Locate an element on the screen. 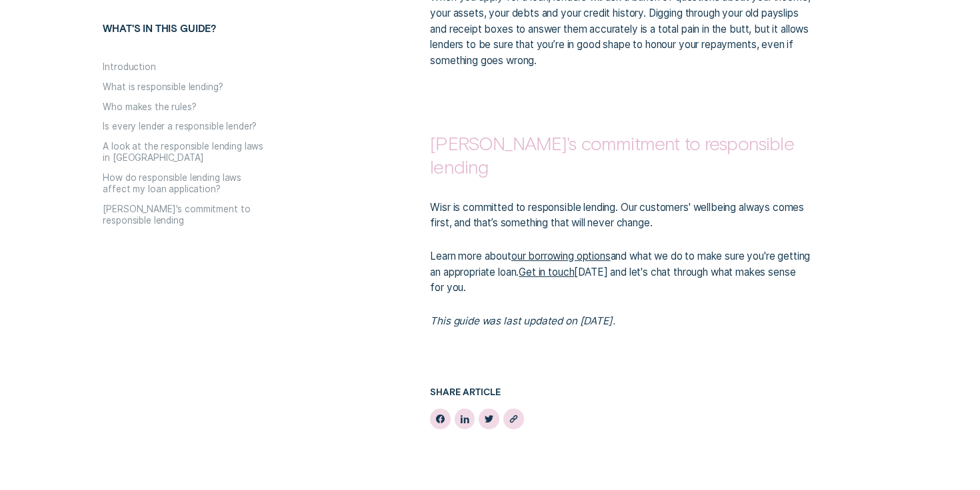 The image size is (980, 490). button: What is responsible lending? is located at coordinates (163, 87).